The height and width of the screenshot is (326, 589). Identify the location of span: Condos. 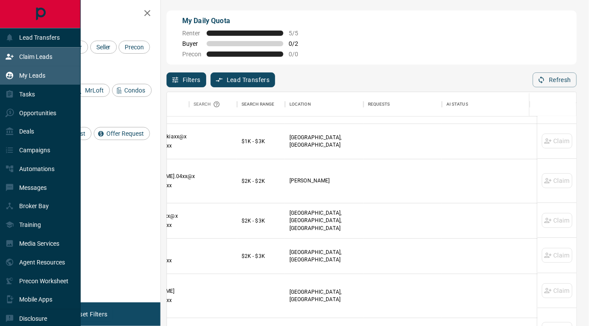
(135, 90).